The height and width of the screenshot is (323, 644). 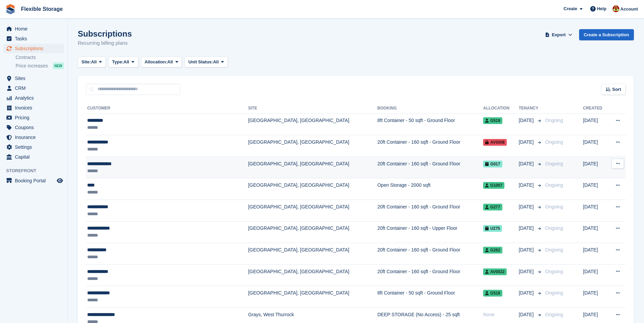 I want to click on span: Storefront, so click(x=36, y=171).